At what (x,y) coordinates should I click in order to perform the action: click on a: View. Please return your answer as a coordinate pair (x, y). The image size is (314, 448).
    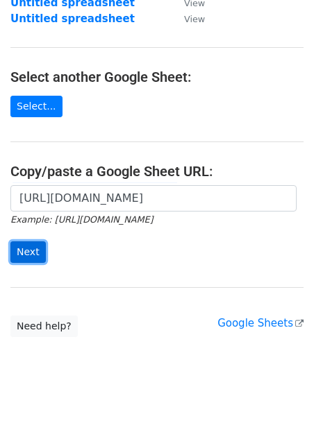
    Looking at the image, I should click on (187, 19).